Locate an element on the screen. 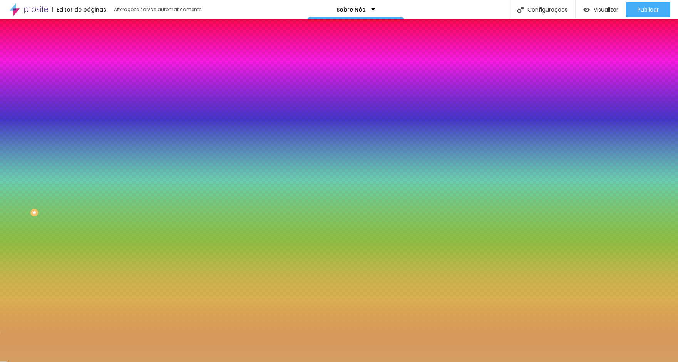 The image size is (678, 362). img: view-1.svg is located at coordinates (586, 10).